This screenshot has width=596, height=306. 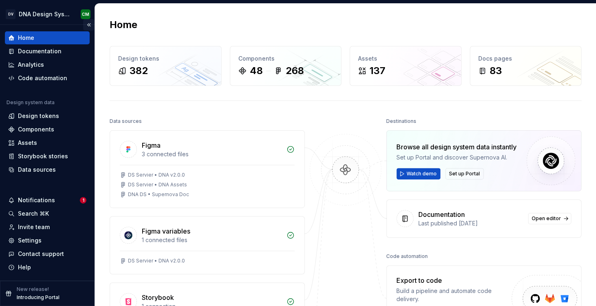 What do you see at coordinates (123, 25) in the screenshot?
I see `h2: Home` at bounding box center [123, 25].